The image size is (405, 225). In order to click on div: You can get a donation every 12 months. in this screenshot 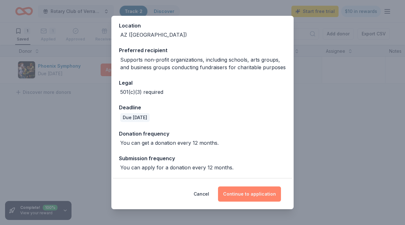, I will do `click(169, 143)`.